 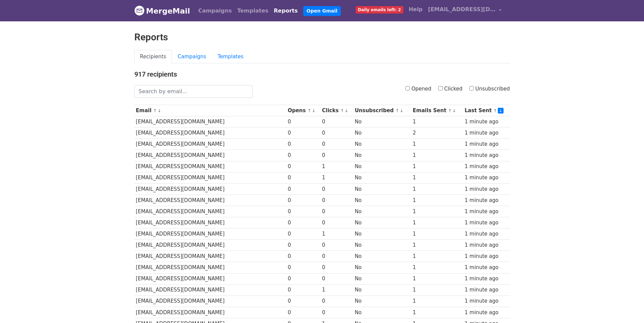 I want to click on label: Clicked, so click(x=451, y=89).